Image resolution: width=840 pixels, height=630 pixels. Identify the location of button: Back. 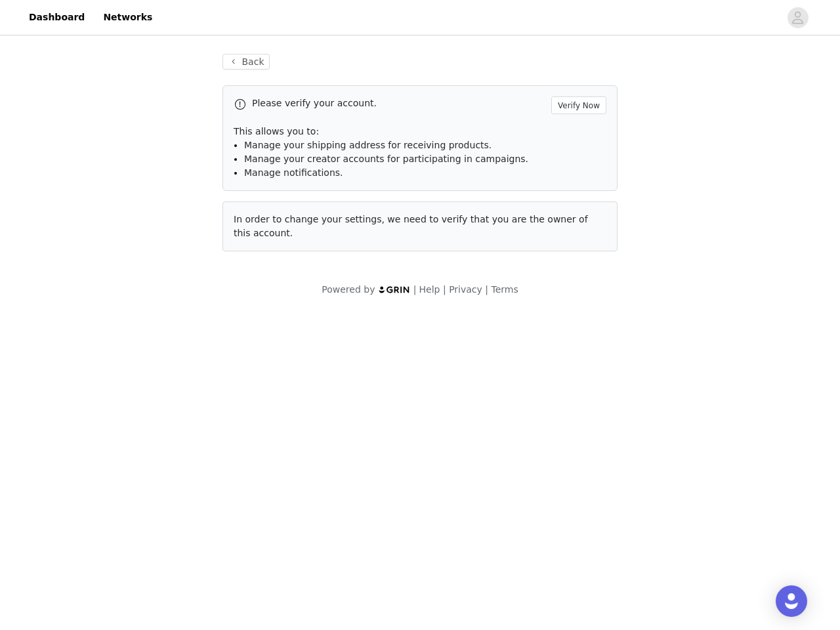
(246, 61).